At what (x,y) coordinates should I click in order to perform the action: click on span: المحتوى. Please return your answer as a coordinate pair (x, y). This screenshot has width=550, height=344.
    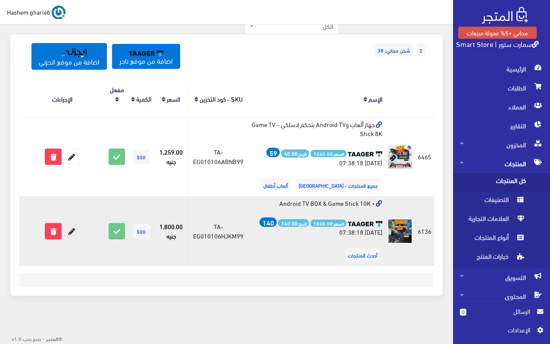
    Looking at the image, I should click on (501, 296).